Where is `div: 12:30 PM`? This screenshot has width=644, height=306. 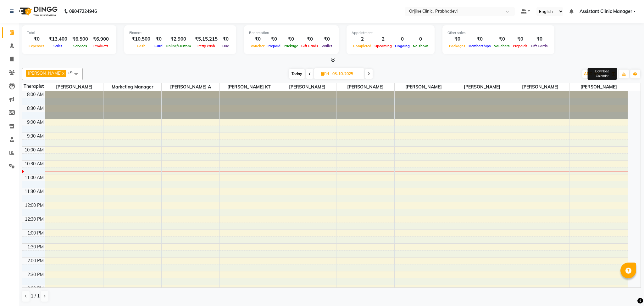
div: 12:30 PM is located at coordinates (34, 219).